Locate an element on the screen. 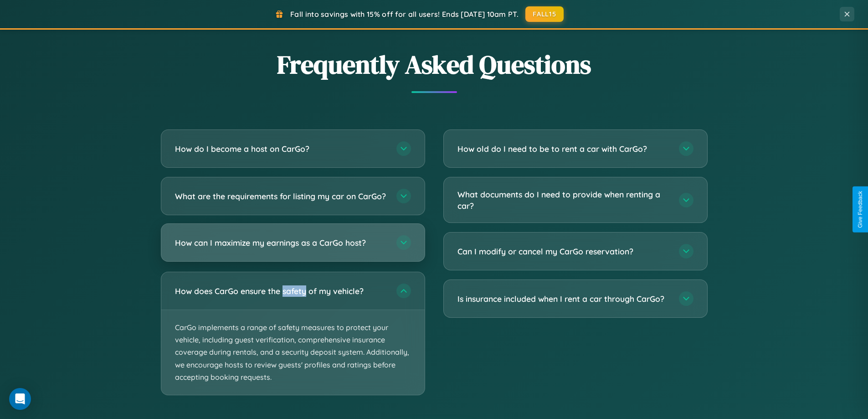 This screenshot has width=868, height=419. h3: How does CarGo ensure the safety of my vehicle? is located at coordinates (281, 290).